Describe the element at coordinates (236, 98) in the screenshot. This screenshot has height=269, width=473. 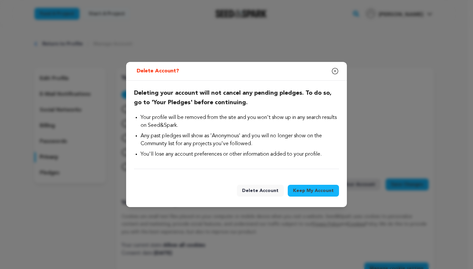
I see `p: Deleting your account will not cancel any pending pledges. To do so, go to 'Your Pledges' before ...` at that location.